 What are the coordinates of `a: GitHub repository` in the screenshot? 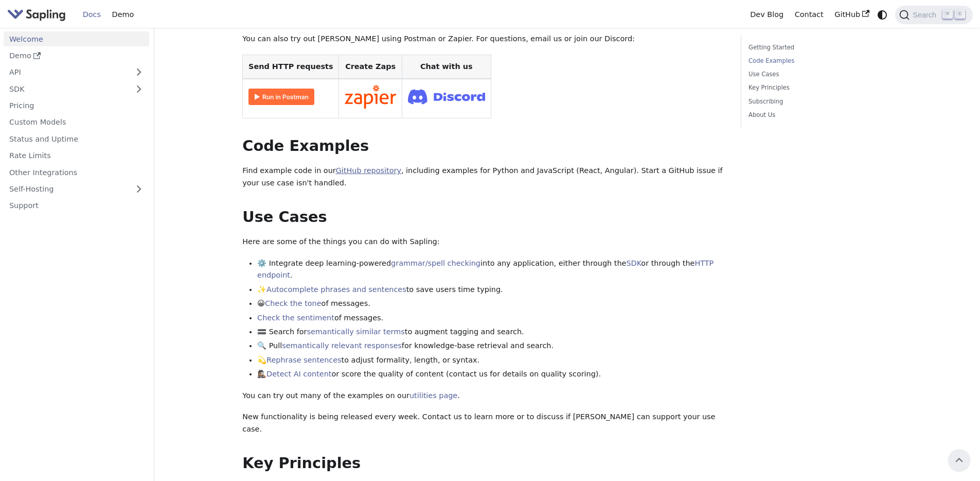 It's located at (369, 170).